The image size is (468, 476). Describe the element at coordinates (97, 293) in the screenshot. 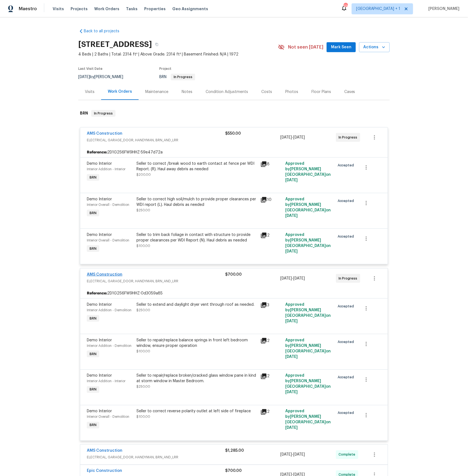

I see `b: Reference:` at that location.